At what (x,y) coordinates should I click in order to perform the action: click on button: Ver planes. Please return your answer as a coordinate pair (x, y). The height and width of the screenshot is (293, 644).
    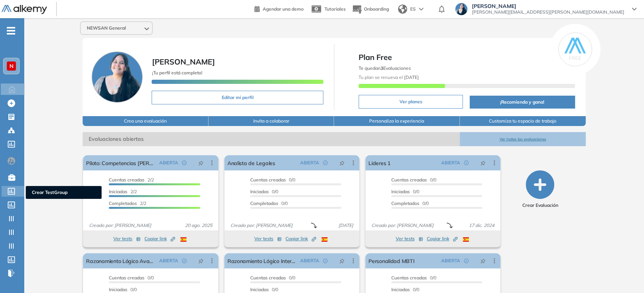
    Looking at the image, I should click on (410, 102).